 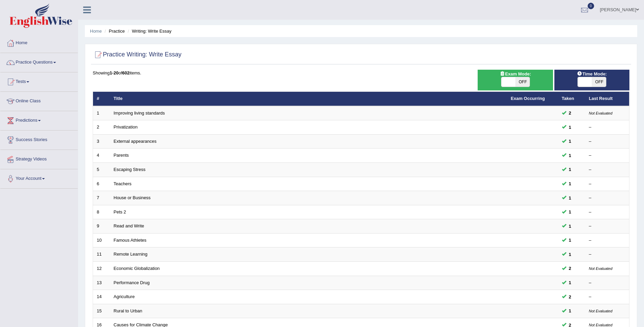 I want to click on a: Economic Globalization, so click(x=137, y=268).